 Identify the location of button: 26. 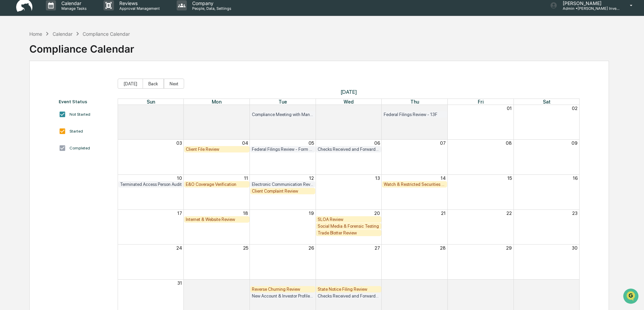
(311, 248).